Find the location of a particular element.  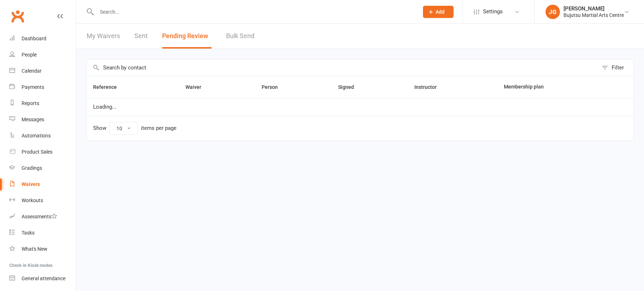

div: Filter is located at coordinates (618, 67).